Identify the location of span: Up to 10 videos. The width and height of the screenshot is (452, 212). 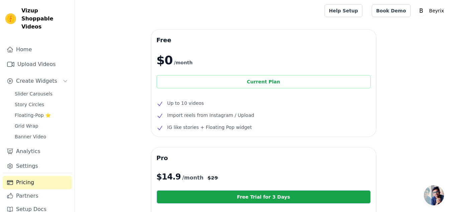
(186, 103).